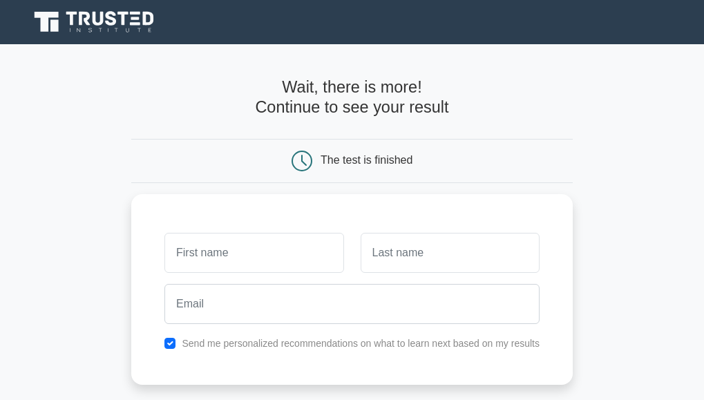  I want to click on input: Last name, so click(449, 253).